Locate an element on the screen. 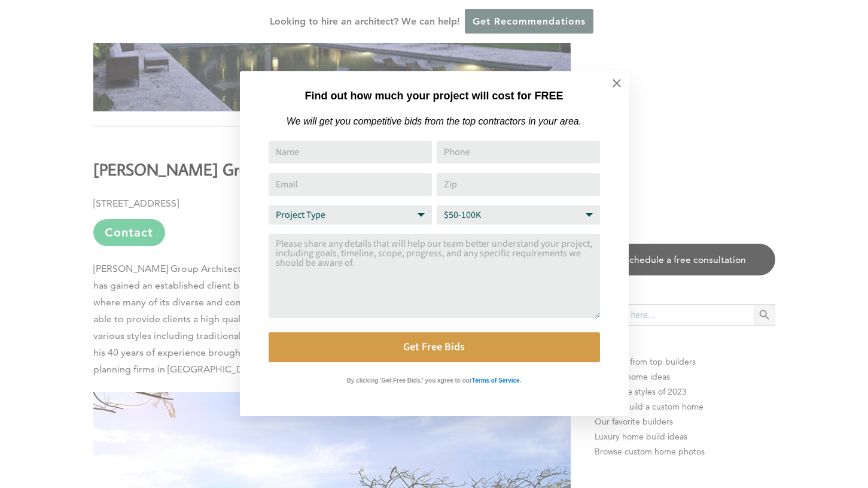  input: Zip is located at coordinates (518, 184).